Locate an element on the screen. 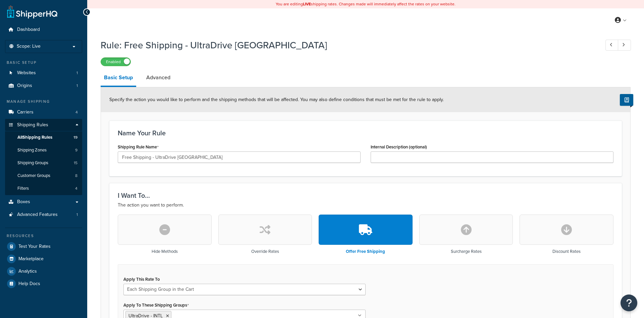  span: Dashboard is located at coordinates (28, 30).